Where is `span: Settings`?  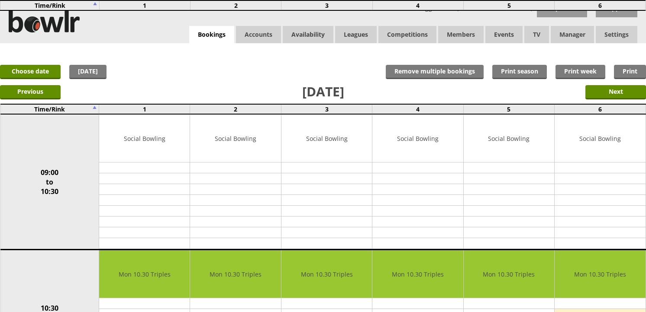 span: Settings is located at coordinates (616, 35).